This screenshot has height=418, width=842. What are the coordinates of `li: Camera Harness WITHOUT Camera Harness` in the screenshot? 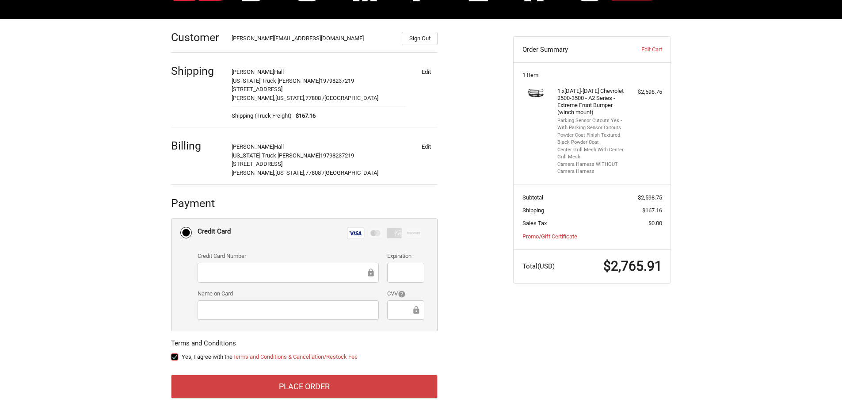 It's located at (591, 168).